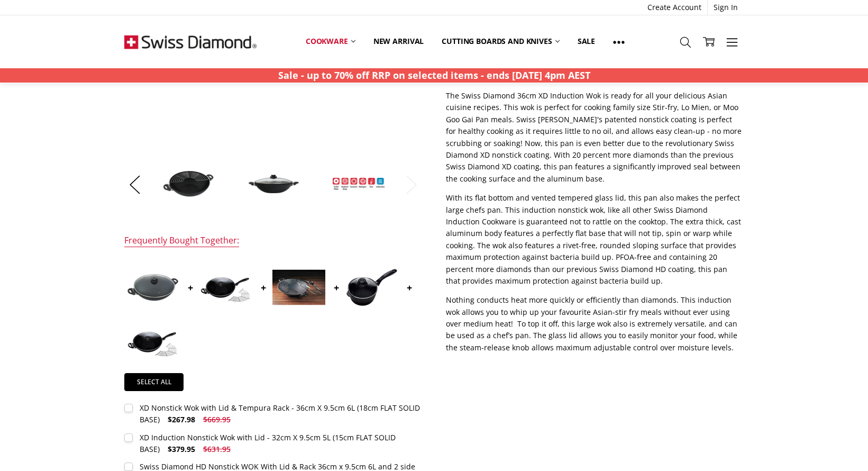 Image resolution: width=868 pixels, height=471 pixels. I want to click on a: Cookware, so click(330, 42).